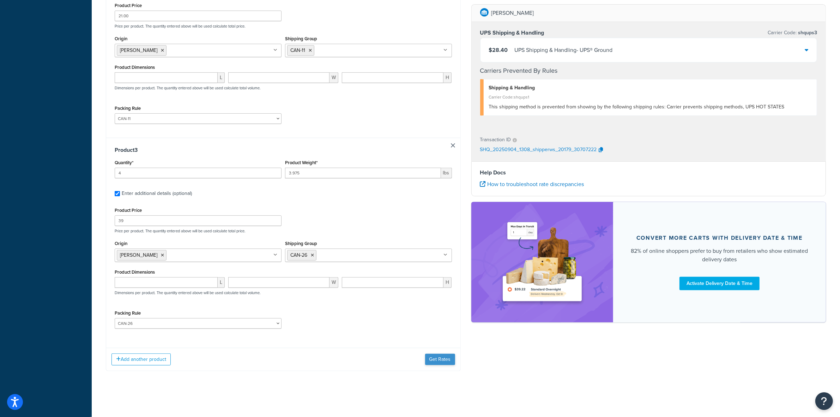 Image resolution: width=840 pixels, height=417 pixels. Describe the element at coordinates (512, 33) in the screenshot. I see `h3: UPS Shipping & Handling` at that location.